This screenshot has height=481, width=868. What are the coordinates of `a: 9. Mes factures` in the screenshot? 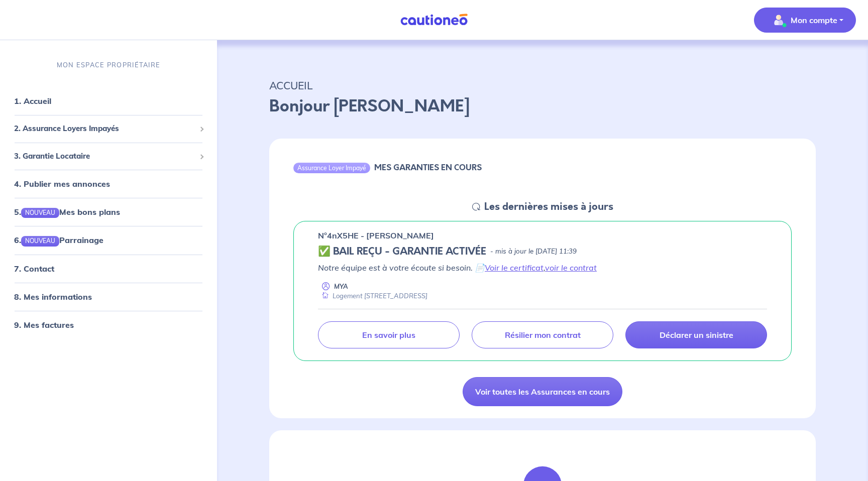 It's located at (44, 325).